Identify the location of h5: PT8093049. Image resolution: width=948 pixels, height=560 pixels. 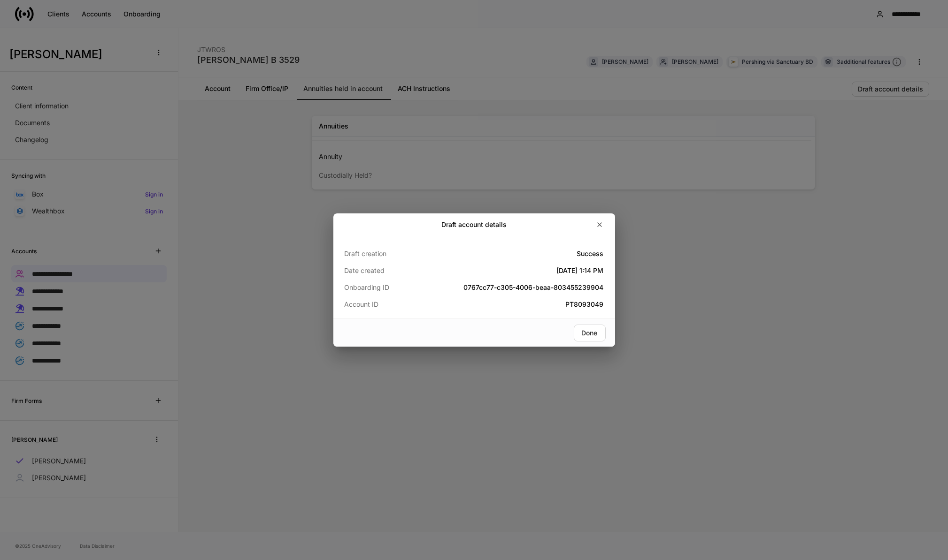
(517, 304).